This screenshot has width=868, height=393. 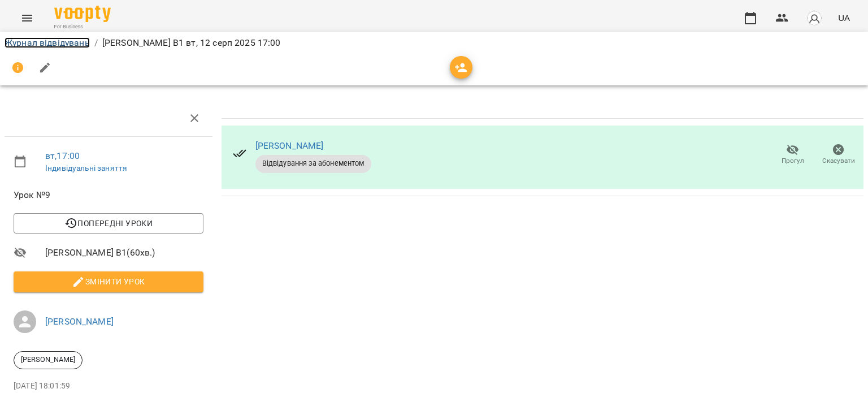 What do you see at coordinates (47, 42) in the screenshot?
I see `a: Журнал відвідувань` at bounding box center [47, 42].